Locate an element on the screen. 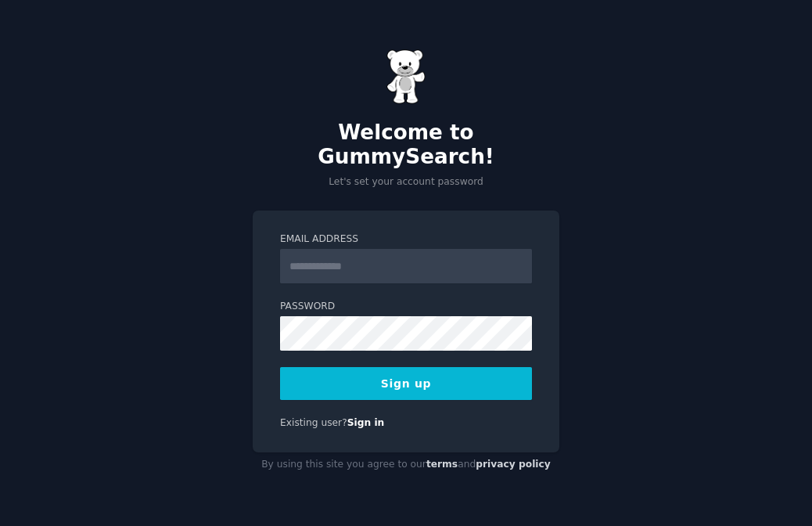 Image resolution: width=812 pixels, height=526 pixels. a: Sign in is located at coordinates (366, 423).